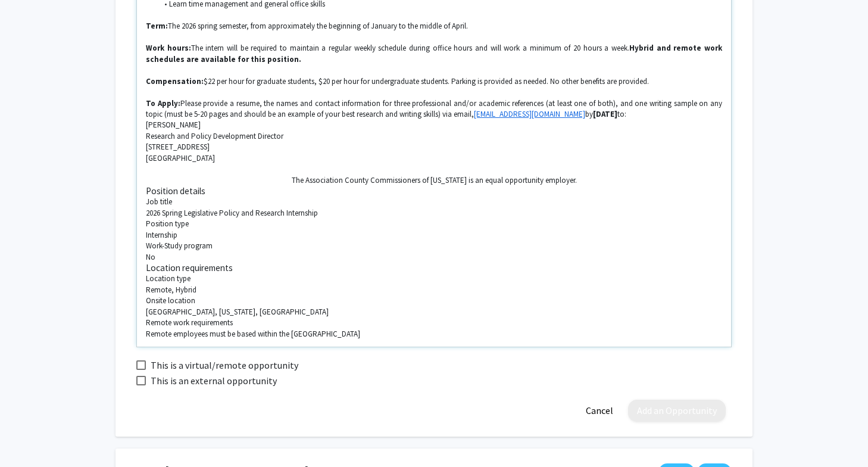 This screenshot has width=868, height=467. I want to click on p: Remote, Hybrid, so click(434, 290).